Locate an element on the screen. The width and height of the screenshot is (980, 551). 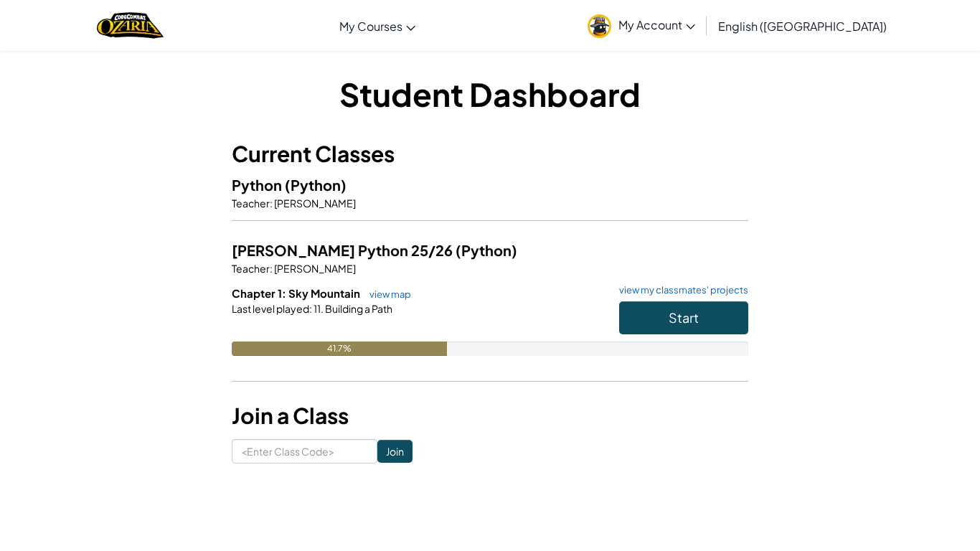
h1: Student Dashboard is located at coordinates (490, 94).